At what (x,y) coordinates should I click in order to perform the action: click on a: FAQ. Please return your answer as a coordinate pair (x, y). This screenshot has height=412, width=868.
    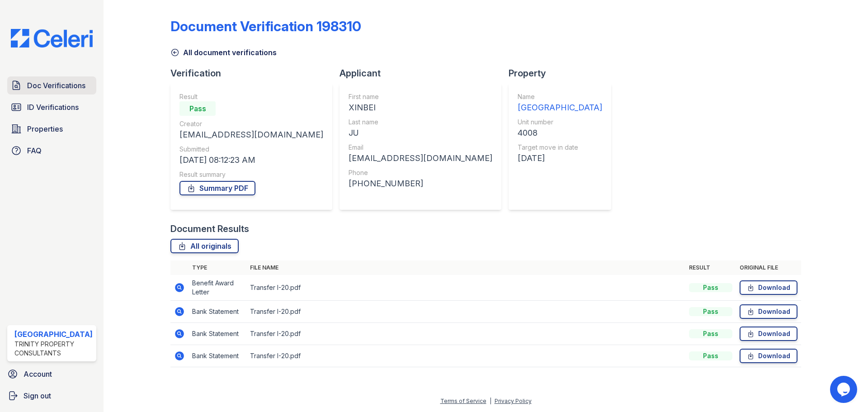
    Looking at the image, I should click on (52, 151).